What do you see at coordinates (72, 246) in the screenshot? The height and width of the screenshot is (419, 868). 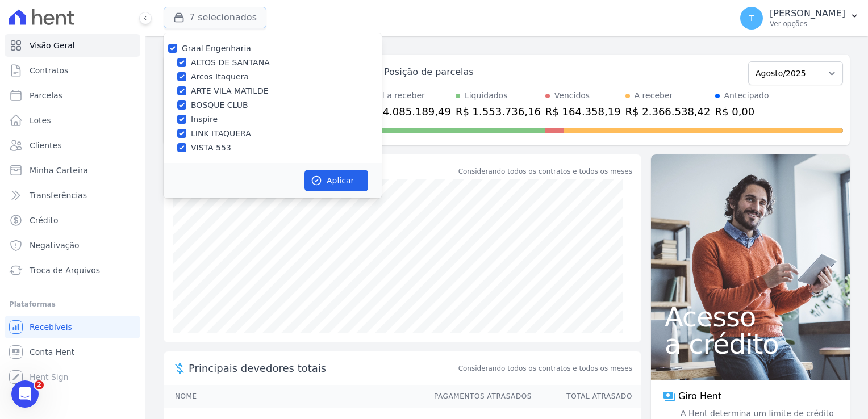 I see `a: Negativação` at bounding box center [72, 246].